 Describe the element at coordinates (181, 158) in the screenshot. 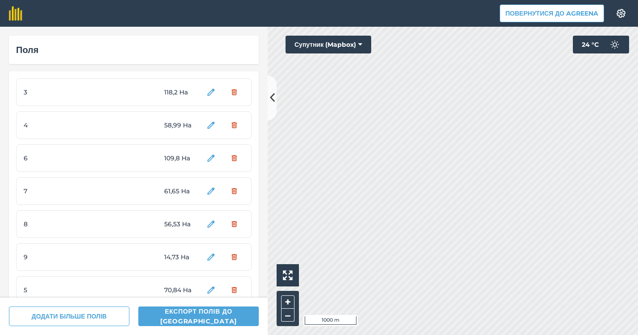

I see `span: 109,8 Ha` at that location.